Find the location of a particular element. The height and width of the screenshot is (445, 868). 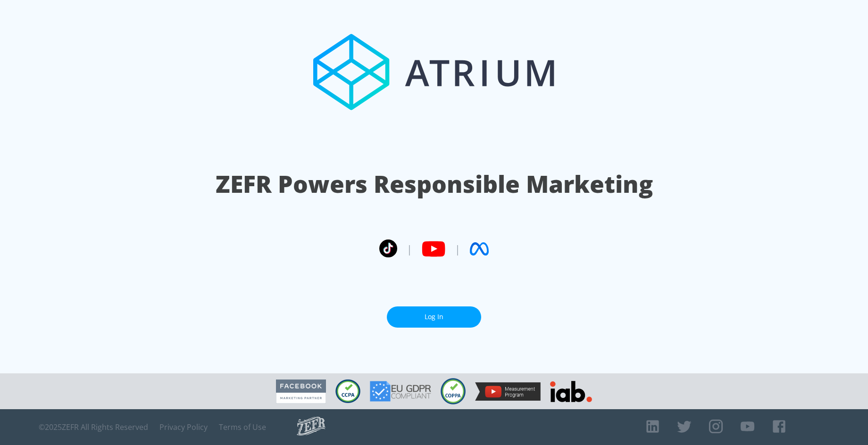

span: © 2025 ZEFR All Rights Reserved is located at coordinates (93, 427).